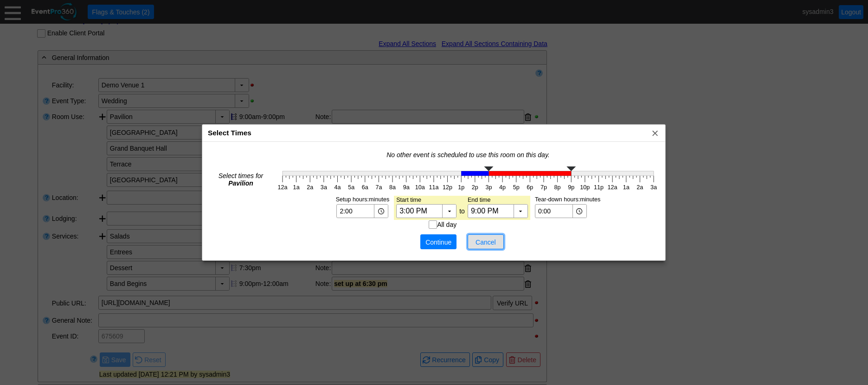  I want to click on text: 2p, so click(475, 187).